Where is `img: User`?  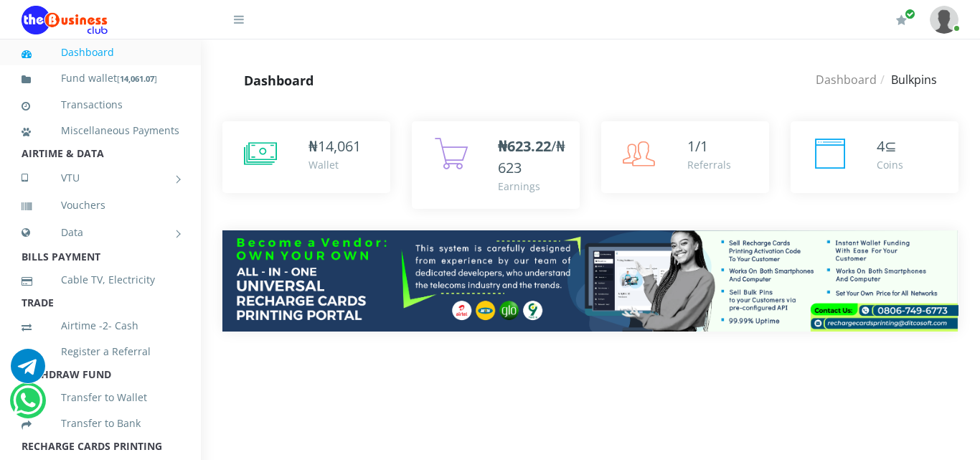 img: User is located at coordinates (944, 19).